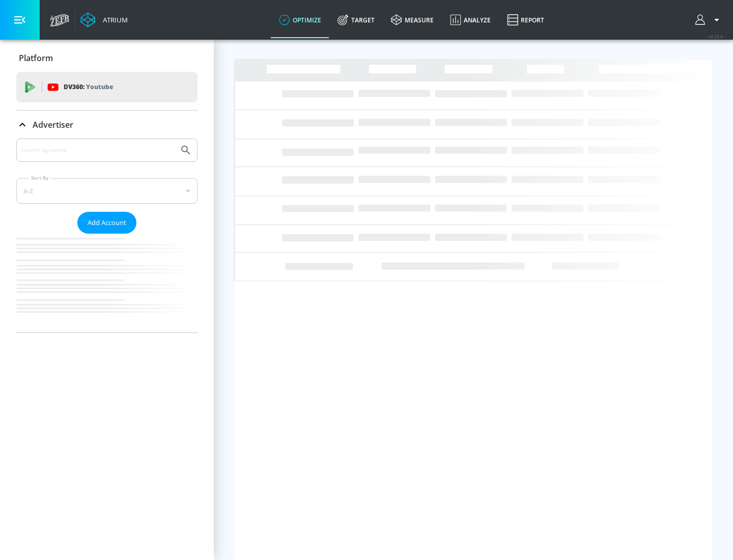  What do you see at coordinates (413, 20) in the screenshot?
I see `a: measure` at bounding box center [413, 20].